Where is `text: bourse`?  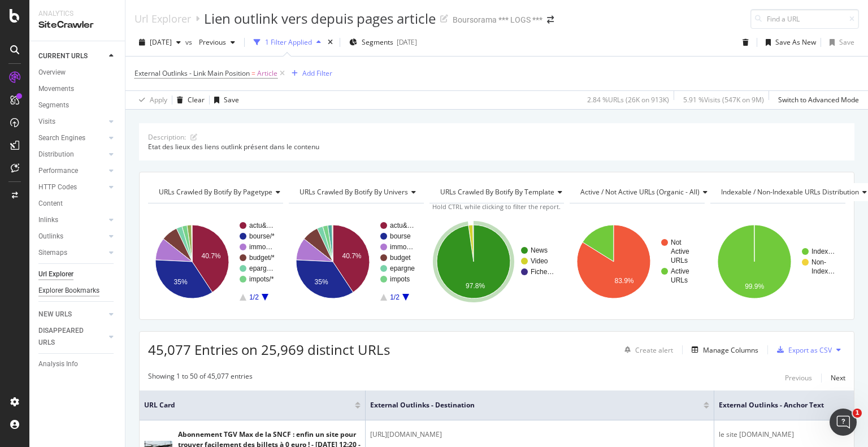 text: bourse is located at coordinates (400, 236).